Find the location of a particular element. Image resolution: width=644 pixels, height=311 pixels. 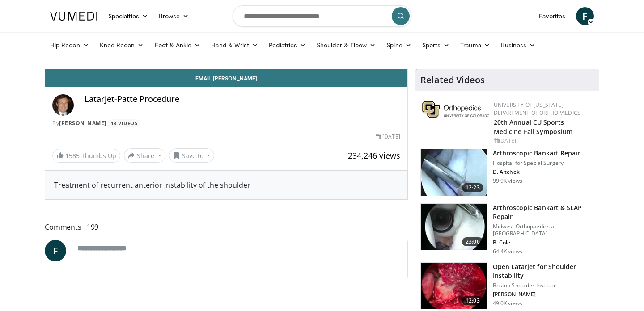

a: Trauma is located at coordinates (475, 45).